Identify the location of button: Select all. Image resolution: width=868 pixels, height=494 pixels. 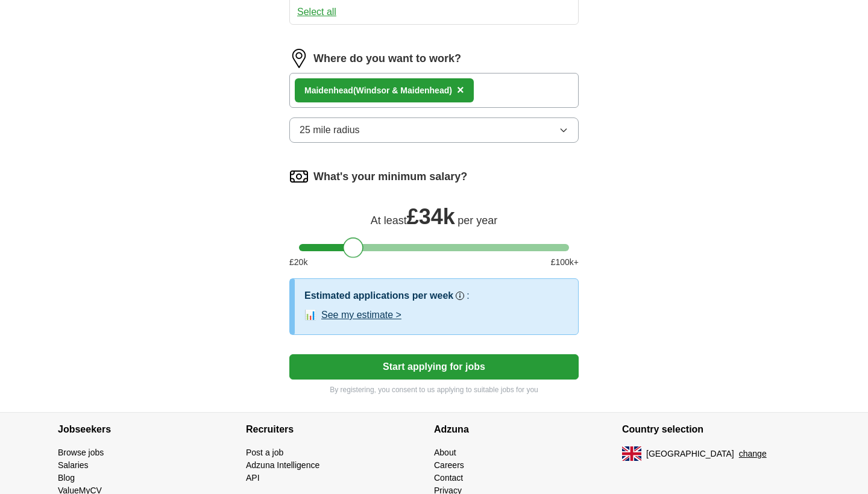
(317, 12).